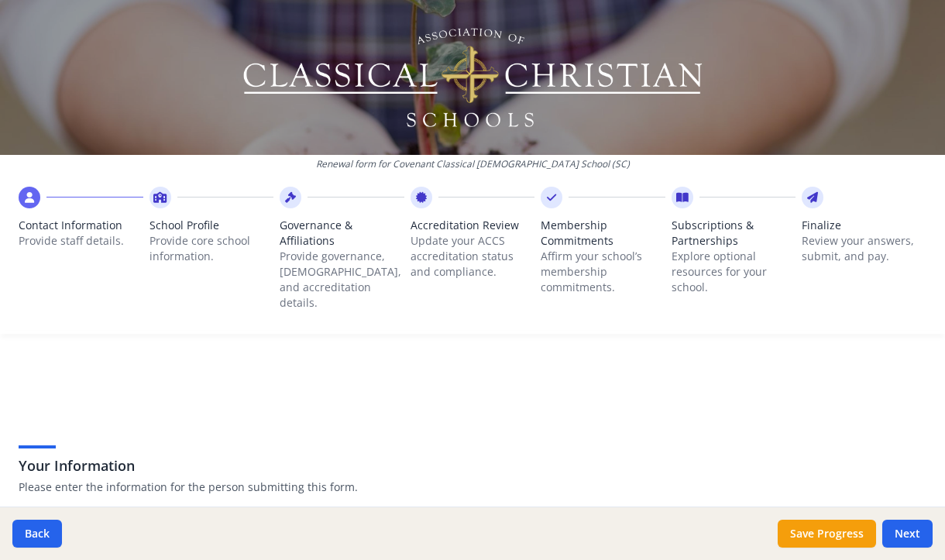 Image resolution: width=945 pixels, height=560 pixels. What do you see at coordinates (472, 465) in the screenshot?
I see `h3: Your Information` at bounding box center [472, 465].